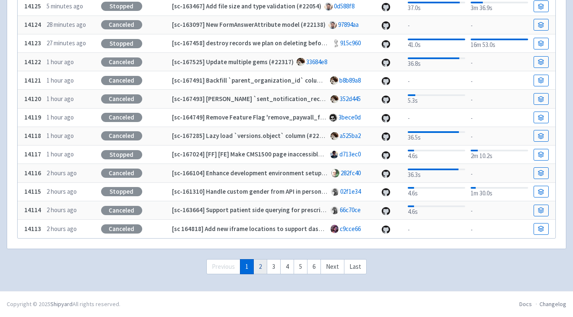  Describe the element at coordinates (316, 173) in the screenshot. I see `strong: [sc-166104] Enhance development environment setup script with improved UX and robustness (#22085)` at that location.